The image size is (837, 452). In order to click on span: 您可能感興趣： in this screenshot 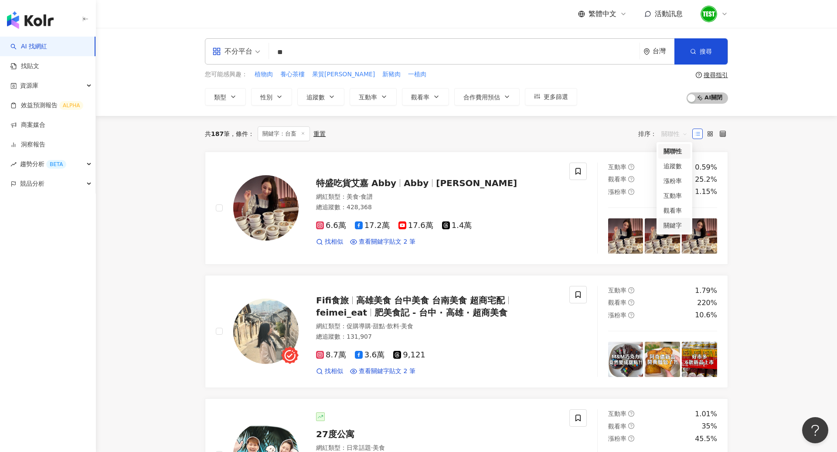, I will do `click(226, 75)`.